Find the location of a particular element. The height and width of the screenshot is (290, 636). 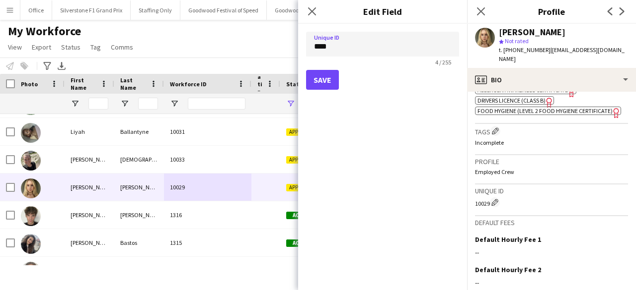

app-action-btn: Export XLSX is located at coordinates (62, 66).